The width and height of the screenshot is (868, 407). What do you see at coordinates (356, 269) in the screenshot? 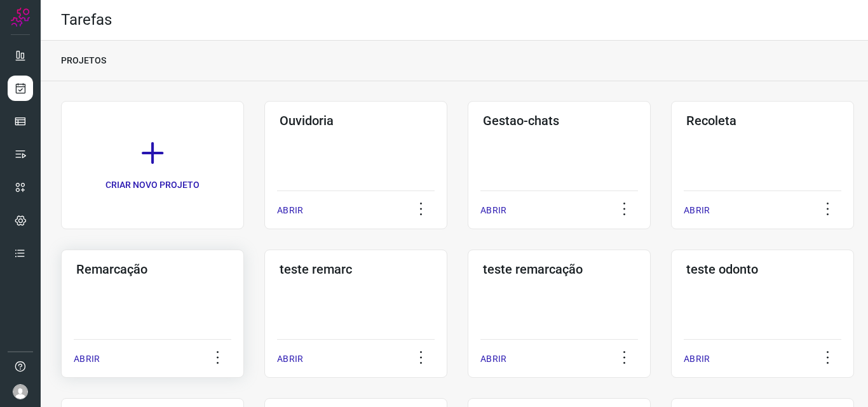
I see `h3: teste remarc` at bounding box center [356, 269].